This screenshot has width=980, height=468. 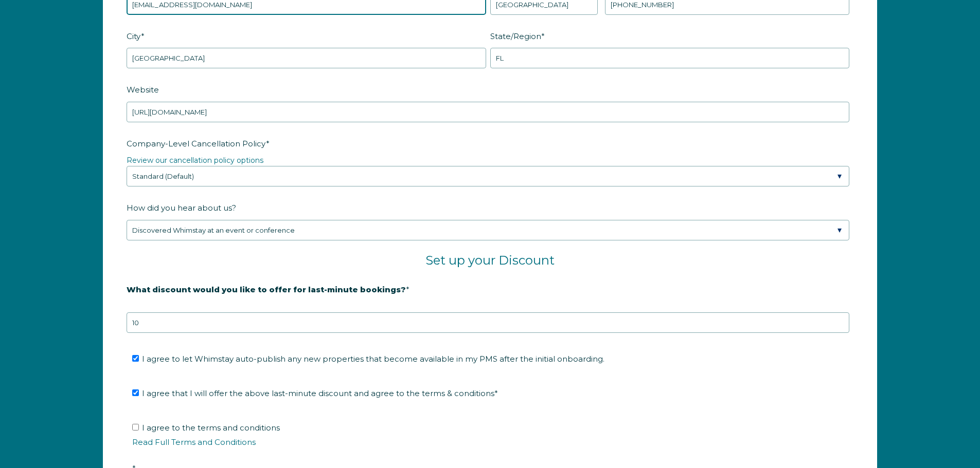 What do you see at coordinates (490, 260) in the screenshot?
I see `span: Set up your Discount` at bounding box center [490, 260].